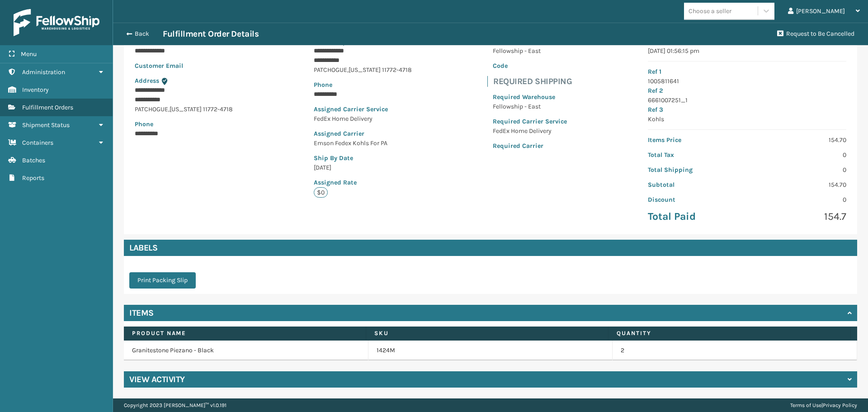  Describe the element at coordinates (43, 72) in the screenshot. I see `span: Administration` at that location.